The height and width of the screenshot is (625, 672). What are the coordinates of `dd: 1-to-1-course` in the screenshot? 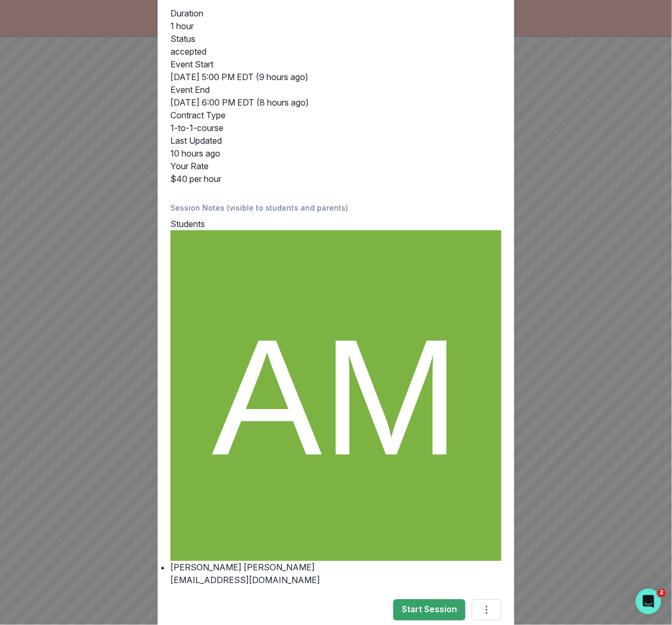 It's located at (336, 128).